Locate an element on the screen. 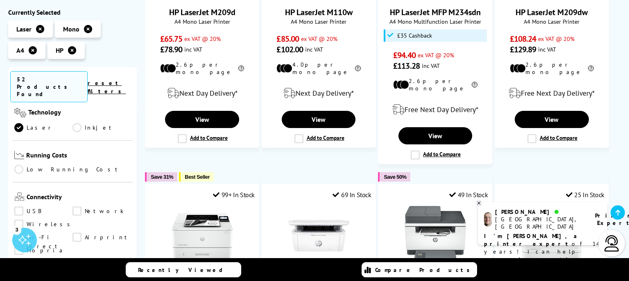 Image resolution: width=629 pixels, height=281 pixels. button: Save 31% is located at coordinates (161, 177).